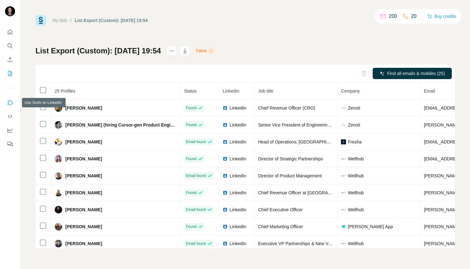 The height and width of the screenshot is (269, 470). What do you see at coordinates (265, 91) in the screenshot?
I see `span: Job title` at bounding box center [265, 91].